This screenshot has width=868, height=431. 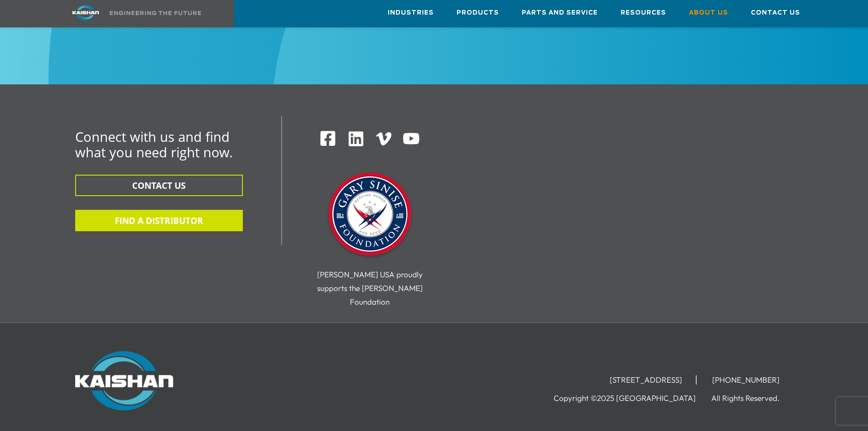 What do you see at coordinates (559, 13) in the screenshot?
I see `a: Parts and Service` at bounding box center [559, 13].